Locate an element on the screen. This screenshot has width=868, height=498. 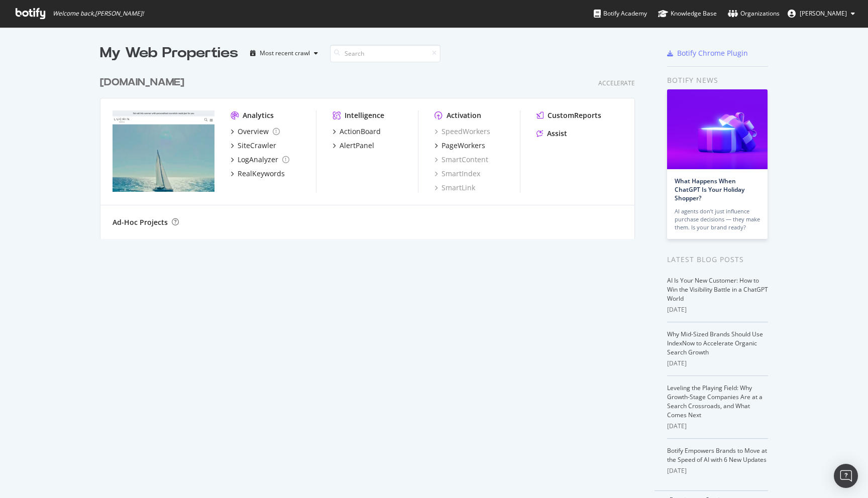
div: Botify Academy is located at coordinates (620, 14).